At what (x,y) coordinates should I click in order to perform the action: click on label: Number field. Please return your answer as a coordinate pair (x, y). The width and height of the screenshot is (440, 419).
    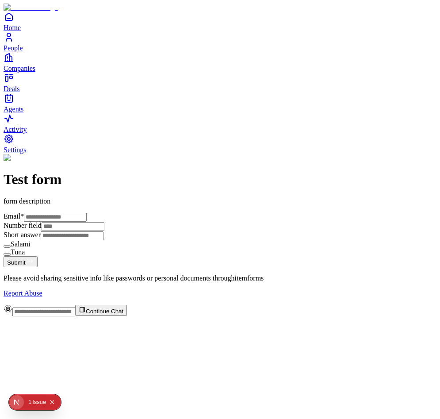
    Looking at the image, I should click on (23, 225).